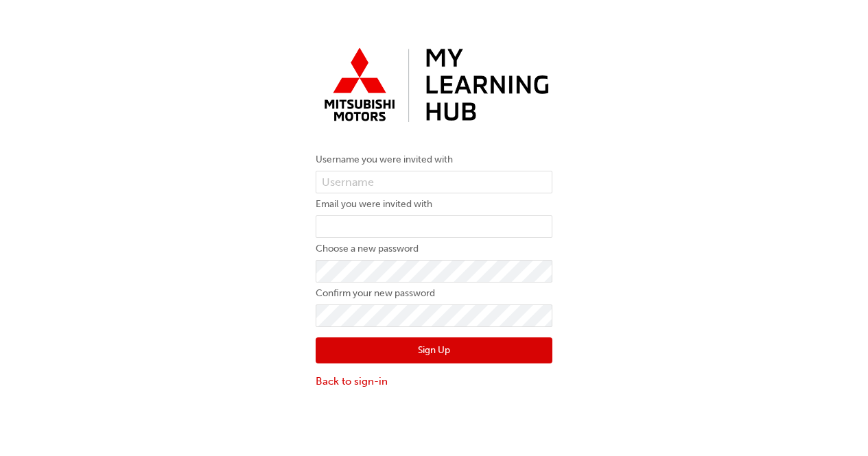  What do you see at coordinates (434, 160) in the screenshot?
I see `label: Username you were invited with` at bounding box center [434, 160].